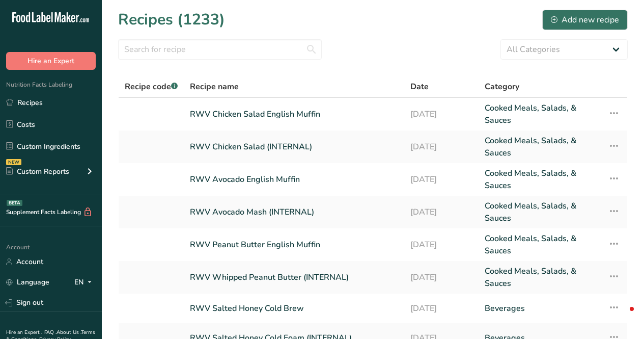 This screenshot has width=644, height=339. Describe the element at coordinates (14, 162) in the screenshot. I see `div: NEW` at that location.